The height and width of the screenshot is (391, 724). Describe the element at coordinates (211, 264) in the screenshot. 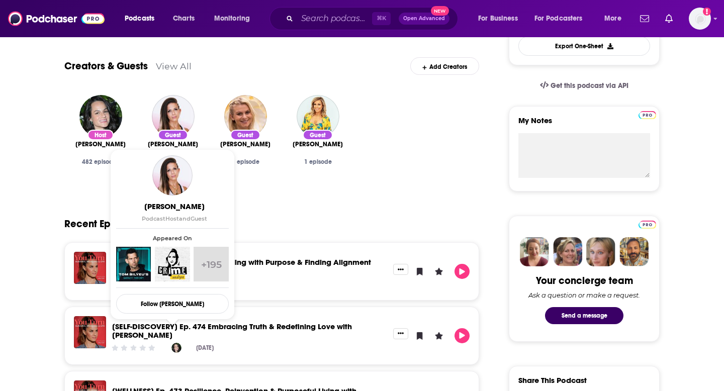

I see `a: +195` at that location.